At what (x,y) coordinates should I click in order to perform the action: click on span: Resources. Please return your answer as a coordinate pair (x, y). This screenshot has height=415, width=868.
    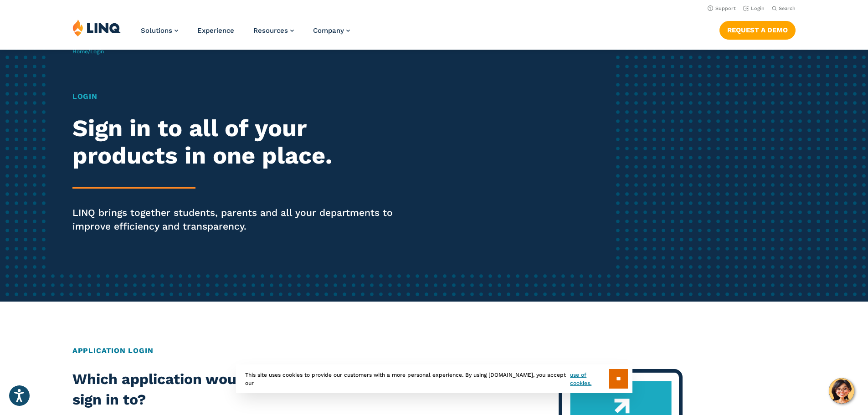
    Looking at the image, I should click on (270, 30).